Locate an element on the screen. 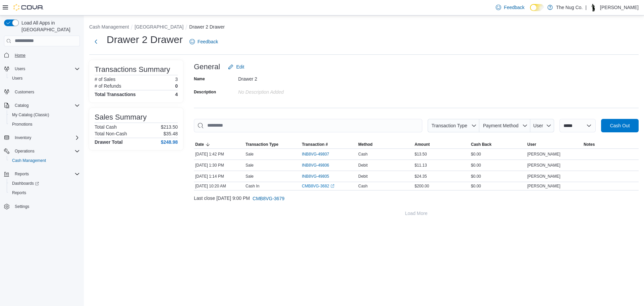  h1: Drawer 2 Drawer is located at coordinates (144, 40).